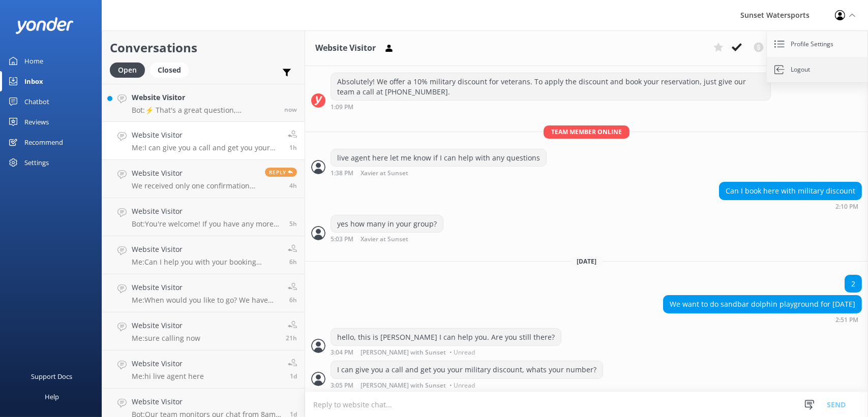 This screenshot has height=417, width=868. What do you see at coordinates (206, 224) in the screenshot?
I see `p: Bot: You're welcome! If you have any more questions or need further assistance, feel free to ask....` at bounding box center [206, 224].